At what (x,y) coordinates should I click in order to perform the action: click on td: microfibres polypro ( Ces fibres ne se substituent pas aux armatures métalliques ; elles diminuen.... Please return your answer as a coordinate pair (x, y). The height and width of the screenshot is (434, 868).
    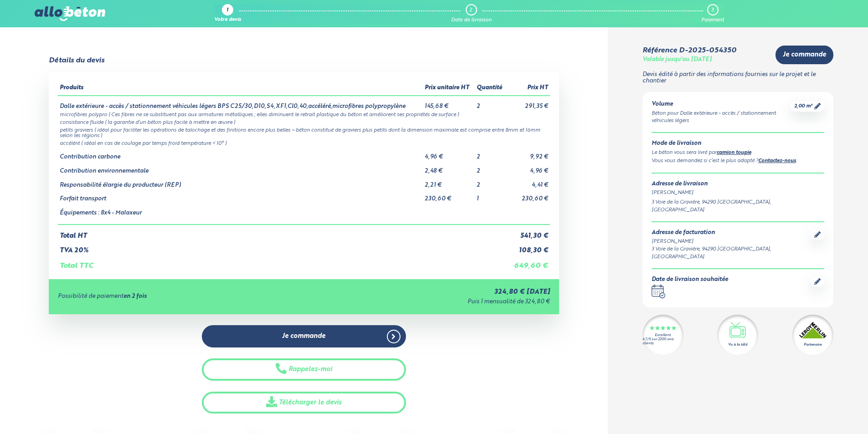
    Looking at the image, I should click on (304, 114).